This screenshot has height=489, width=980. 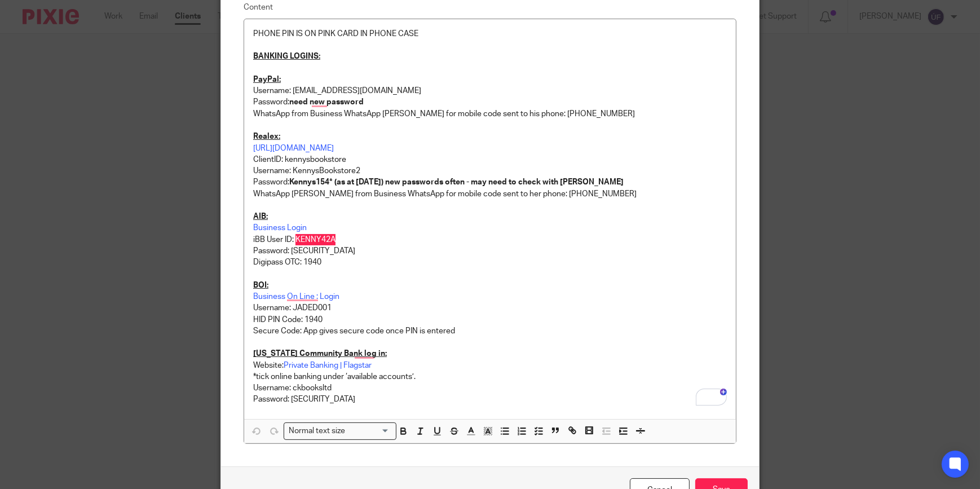 I want to click on label: Content, so click(x=490, y=8).